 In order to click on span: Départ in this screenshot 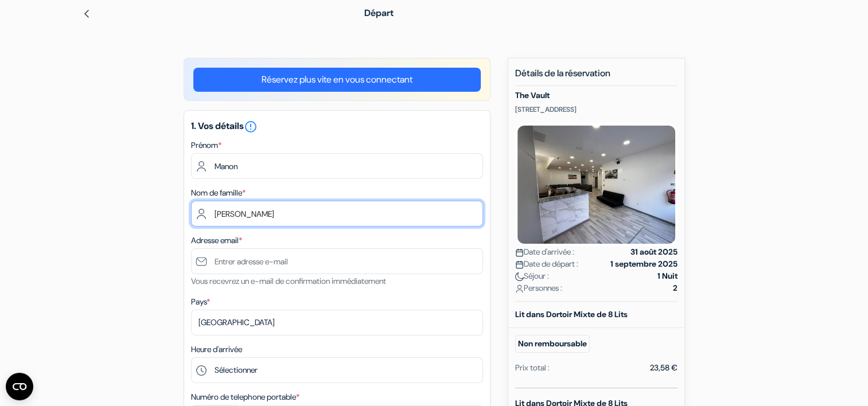, I will do `click(378, 13)`.